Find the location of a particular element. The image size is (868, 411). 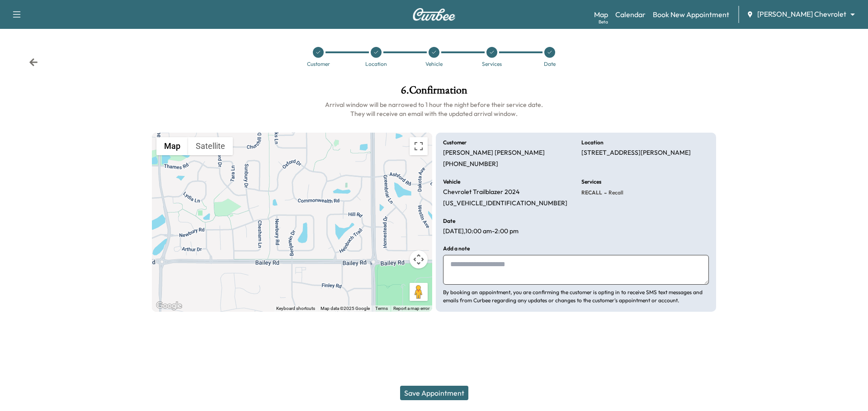

a: MapBeta is located at coordinates (601, 14).